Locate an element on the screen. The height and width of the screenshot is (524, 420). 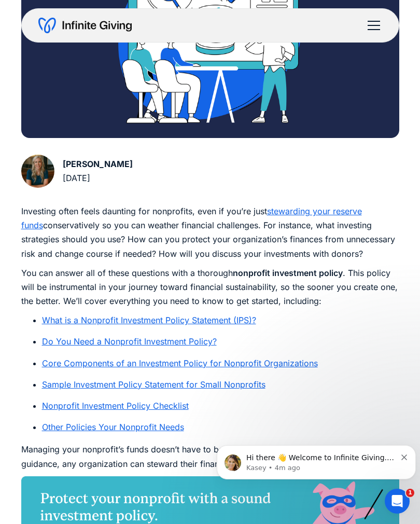
img: Profile image for Kasey is located at coordinates (20, 39).